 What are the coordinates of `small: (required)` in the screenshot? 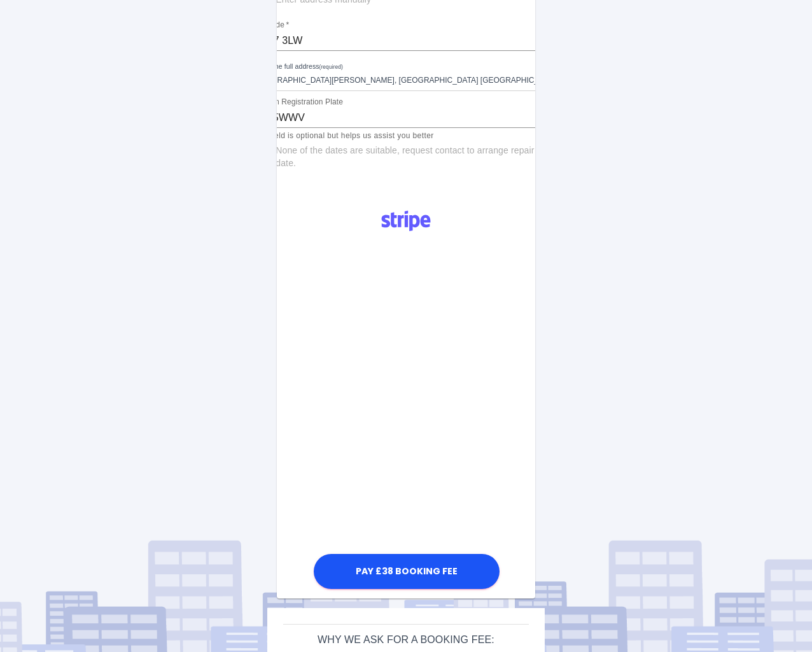 It's located at (331, 67).